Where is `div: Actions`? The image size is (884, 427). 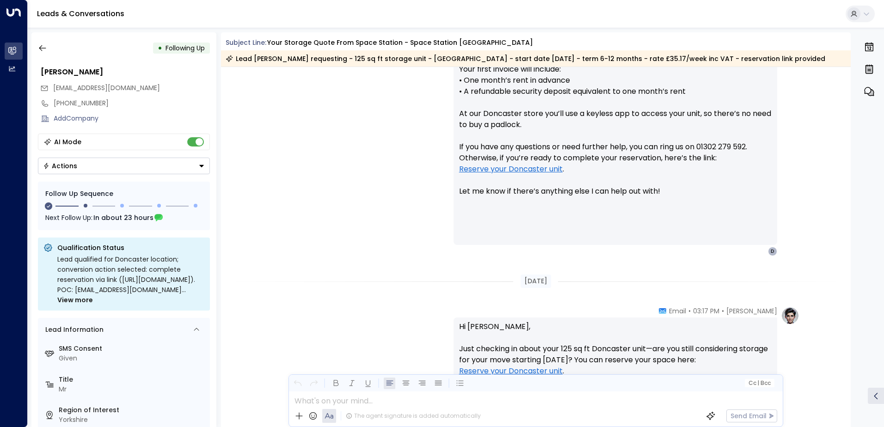 div: Actions is located at coordinates (60, 166).